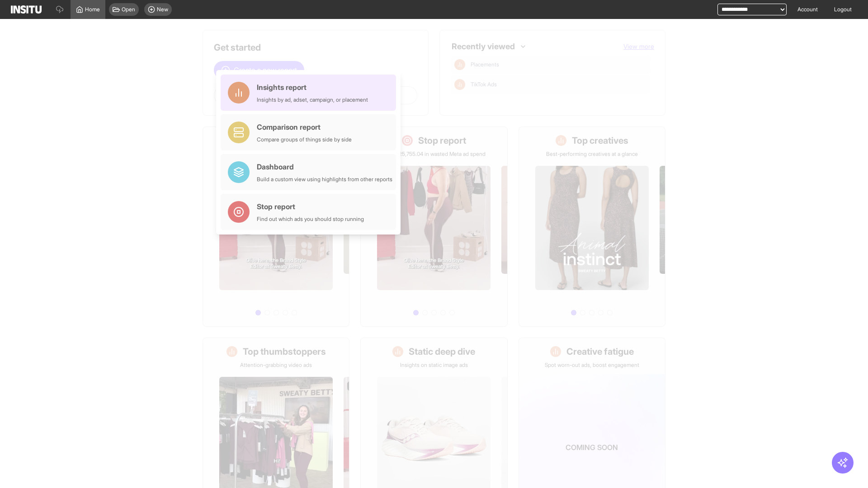  Describe the element at coordinates (325, 179) in the screenshot. I see `div: Build a custom view using highlights from other reports` at that location.